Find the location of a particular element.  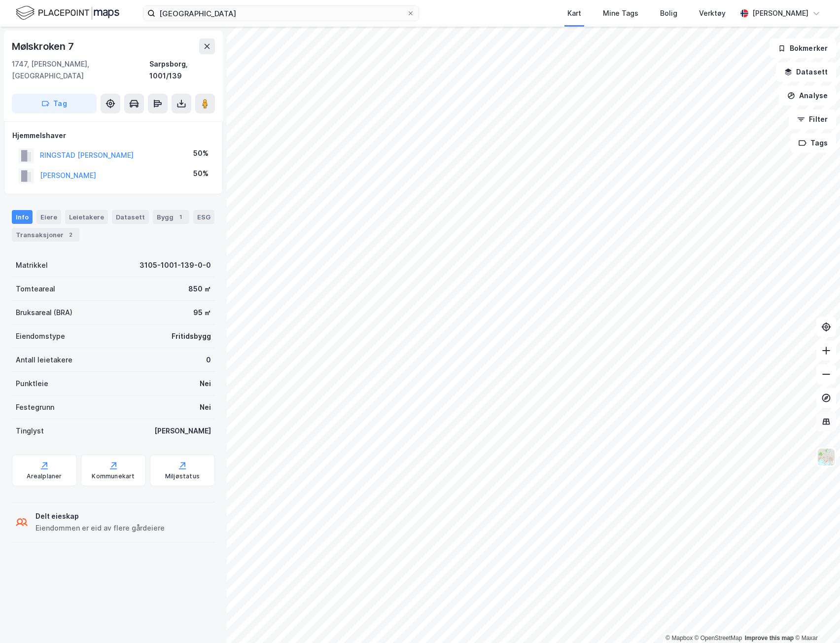

div: Eiendommen er eid av flere gårdeiere is located at coordinates (100, 528).